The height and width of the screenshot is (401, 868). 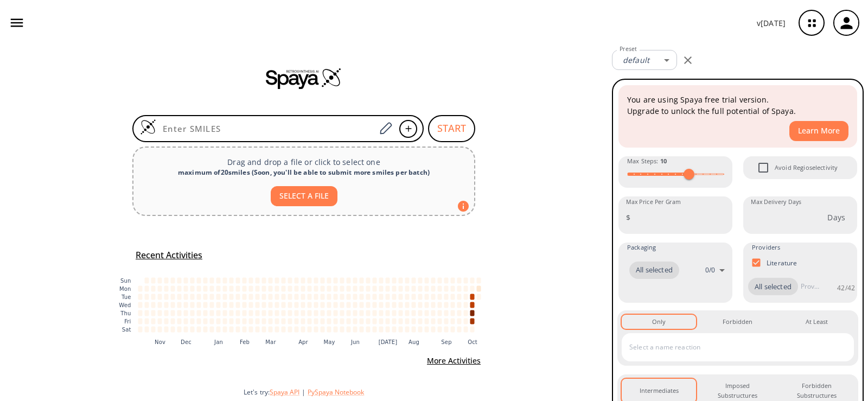 What do you see at coordinates (128, 321) in the screenshot?
I see `text: Fri` at bounding box center [128, 321].